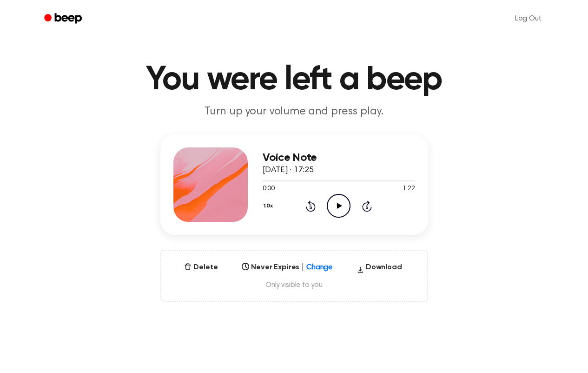 The width and height of the screenshot is (588, 373). What do you see at coordinates (339, 158) in the screenshot?
I see `h3: Voice Note` at bounding box center [339, 158].